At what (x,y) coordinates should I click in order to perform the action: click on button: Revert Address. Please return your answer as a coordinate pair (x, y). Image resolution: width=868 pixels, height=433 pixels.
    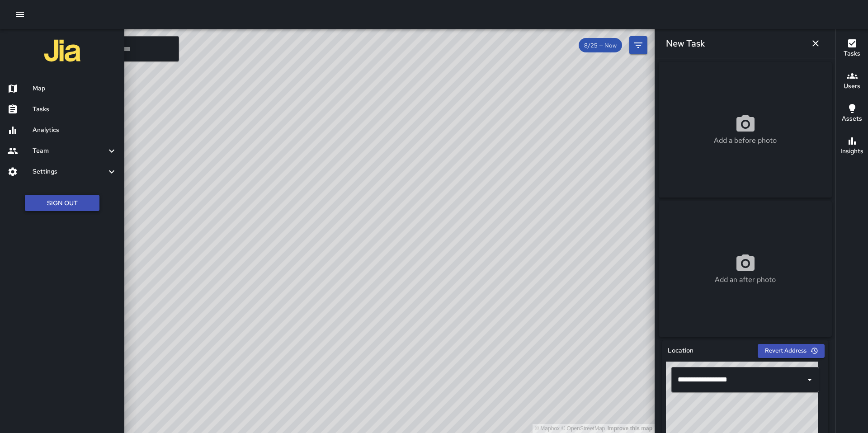
    Looking at the image, I should click on (791, 351).